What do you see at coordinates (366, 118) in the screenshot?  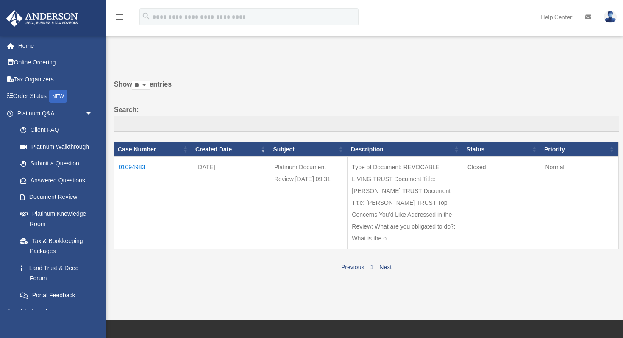 I see `label: Search:` at bounding box center [366, 118].